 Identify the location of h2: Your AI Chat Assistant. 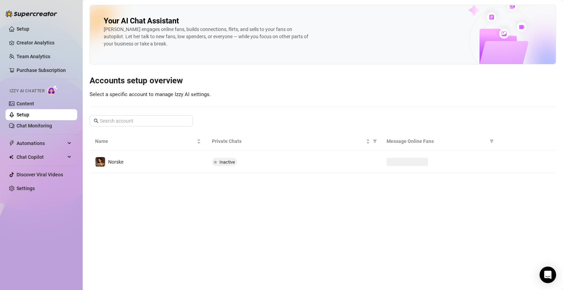
(141, 21).